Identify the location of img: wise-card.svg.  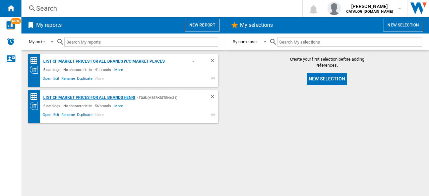
(11, 25).